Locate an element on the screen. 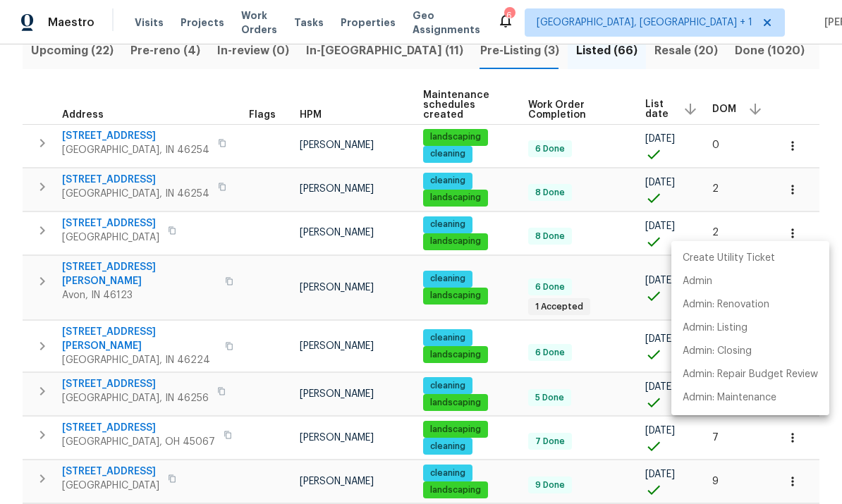 This screenshot has width=842, height=504. p: Admin: Maintenance is located at coordinates (729, 397).